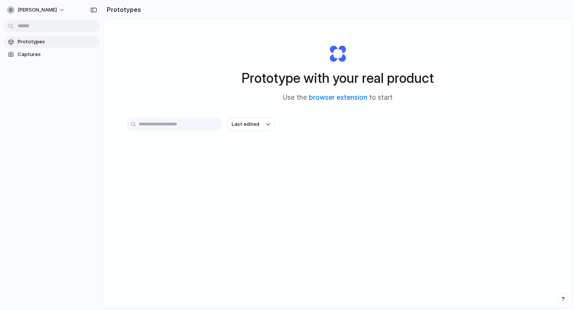 The width and height of the screenshot is (574, 310). I want to click on a: browser extension, so click(338, 98).